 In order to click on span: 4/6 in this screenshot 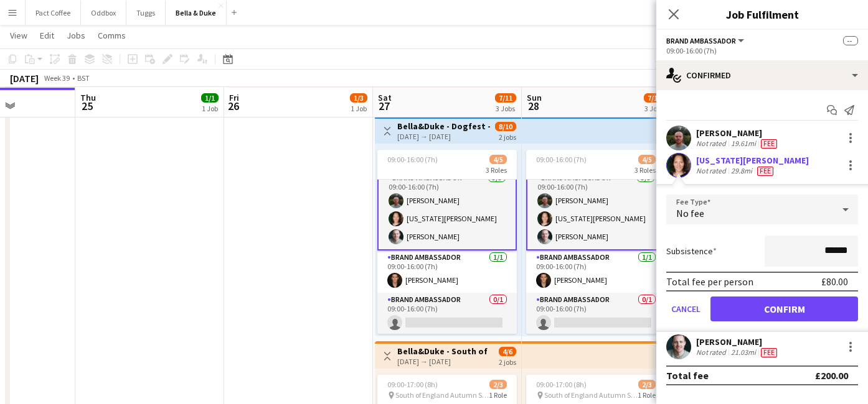, I will do `click(508, 352)`.